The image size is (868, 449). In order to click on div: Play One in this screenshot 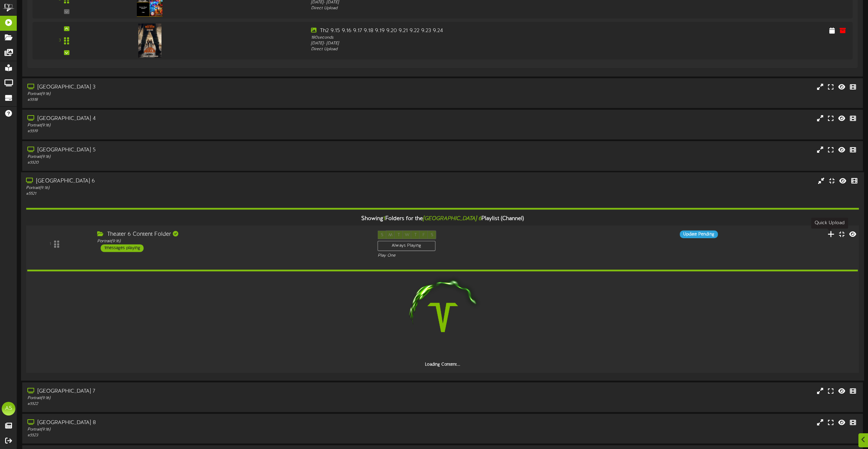, I will do `click(478, 256)`.